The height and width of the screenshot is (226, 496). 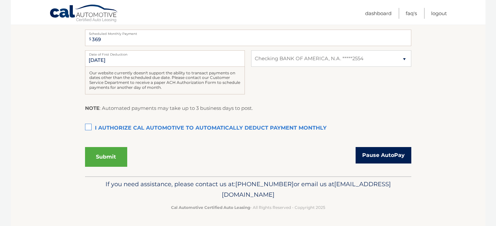 What do you see at coordinates (106, 157) in the screenshot?
I see `button: Submit` at bounding box center [106, 157].